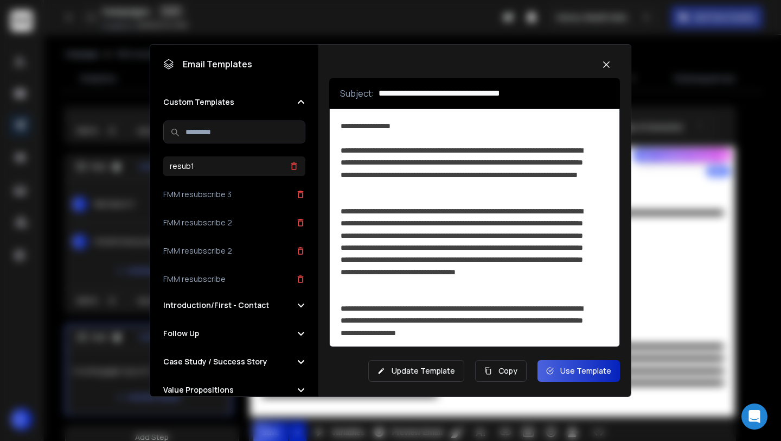  I want to click on button: Value Propositions, so click(234, 390).